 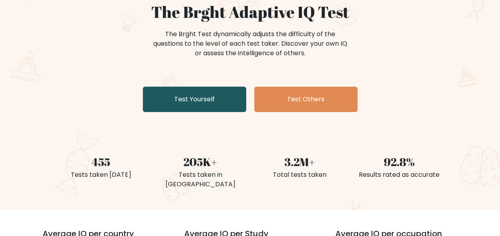 I want to click on div: Results rated as accurate, so click(x=399, y=175).